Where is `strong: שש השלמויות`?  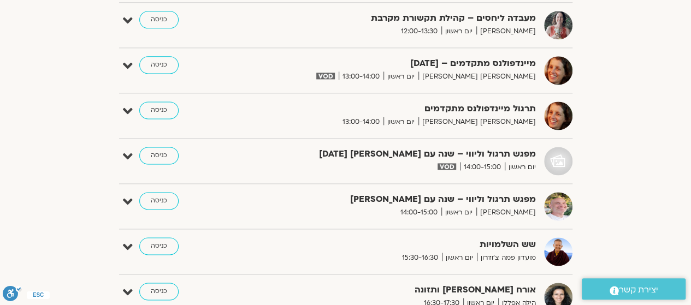
strong: שש השלמויות is located at coordinates (402, 245).